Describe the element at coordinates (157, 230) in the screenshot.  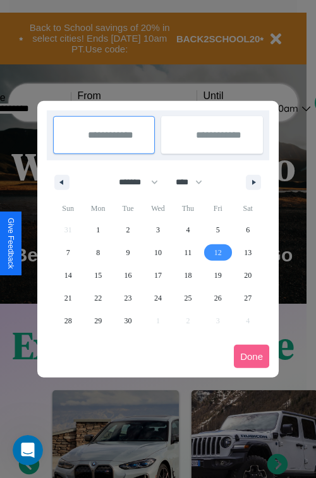
I see `button: 3` at that location.